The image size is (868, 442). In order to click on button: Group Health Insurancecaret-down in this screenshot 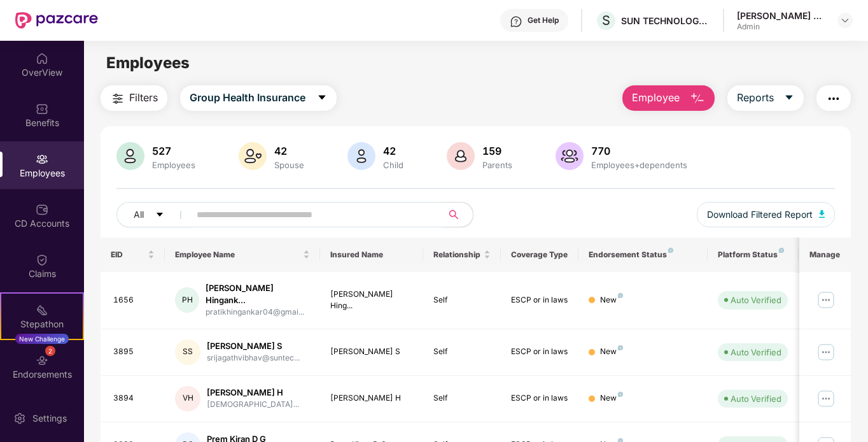, I will do `click(258, 98)`.